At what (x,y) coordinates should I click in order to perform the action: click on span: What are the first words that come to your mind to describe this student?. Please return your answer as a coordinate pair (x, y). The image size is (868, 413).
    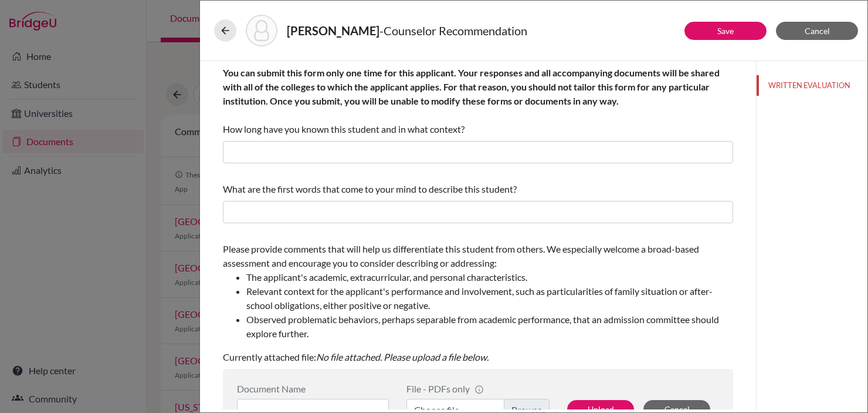
    Looking at the image, I should click on (370, 188).